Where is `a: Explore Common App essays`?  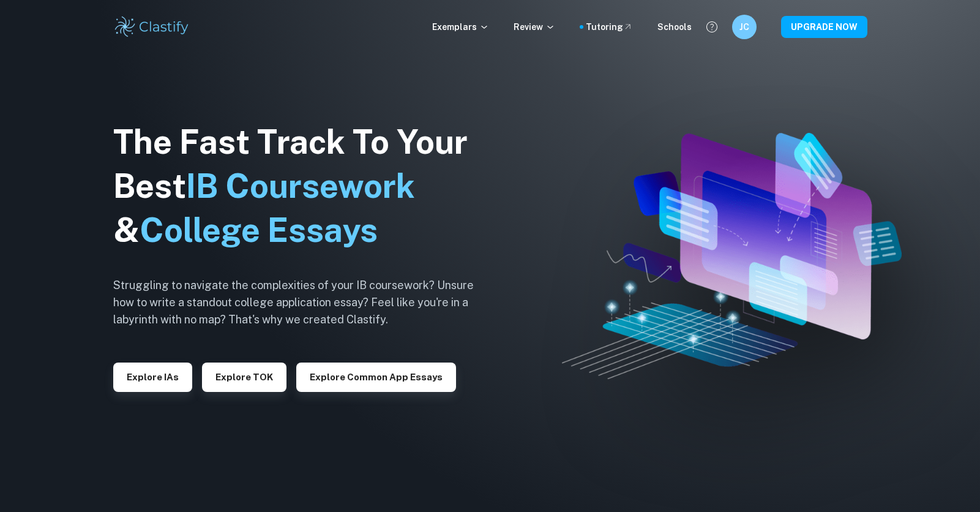
a: Explore Common App essays is located at coordinates (376, 376).